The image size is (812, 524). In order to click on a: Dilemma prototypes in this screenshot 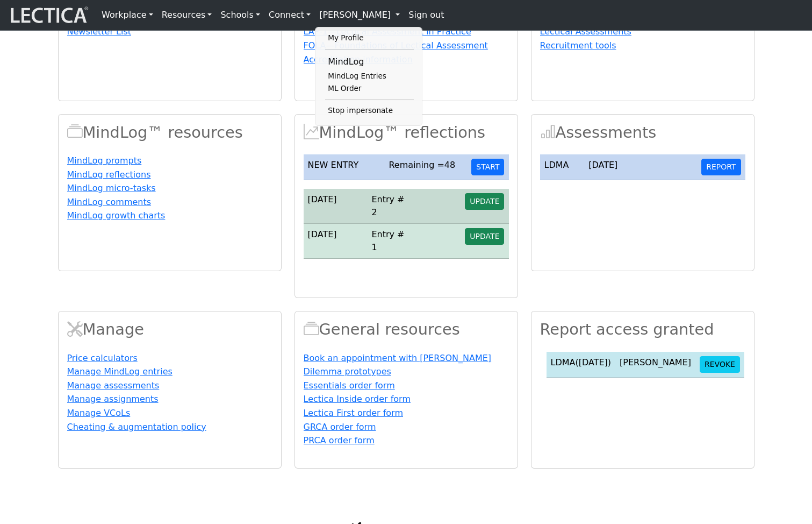, I will do `click(347, 371)`.